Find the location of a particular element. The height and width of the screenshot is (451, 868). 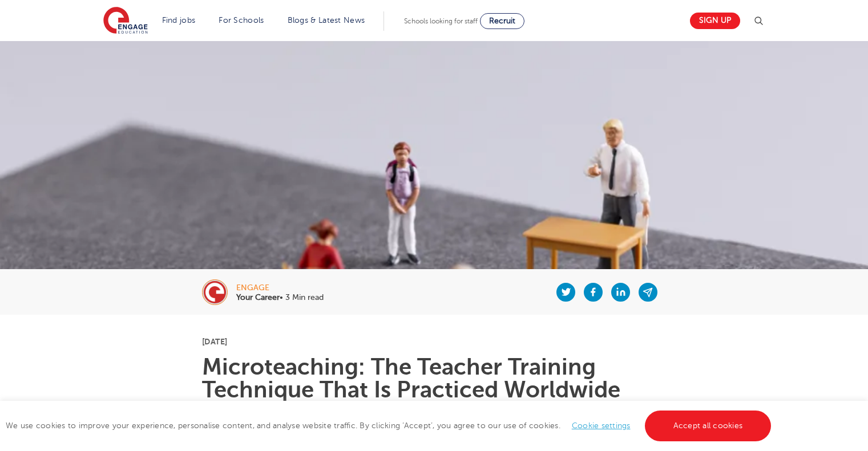

a: Sign up is located at coordinates (715, 21).